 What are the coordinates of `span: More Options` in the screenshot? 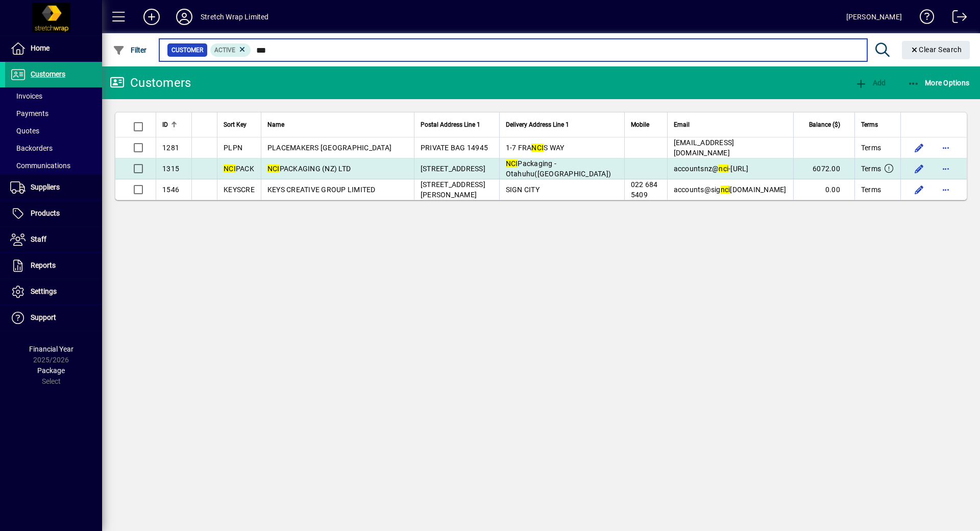 It's located at (939, 83).